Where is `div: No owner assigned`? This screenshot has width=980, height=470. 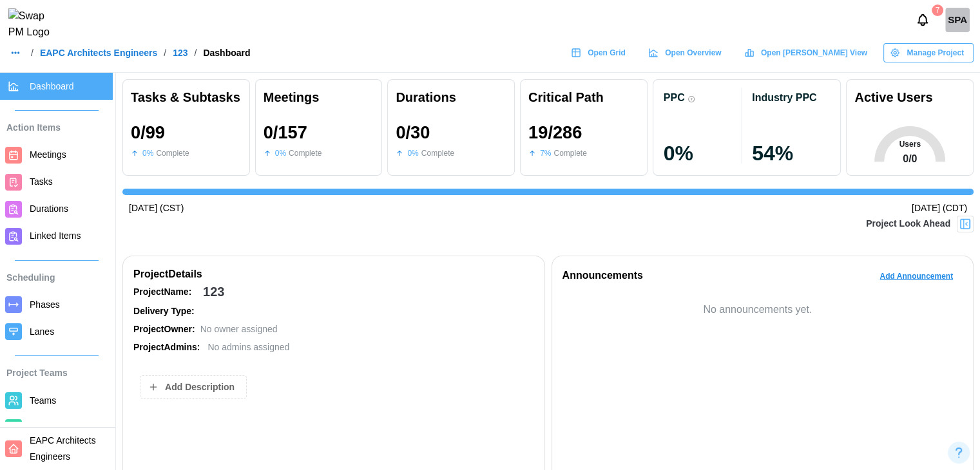 div: No owner assigned is located at coordinates (239, 329).